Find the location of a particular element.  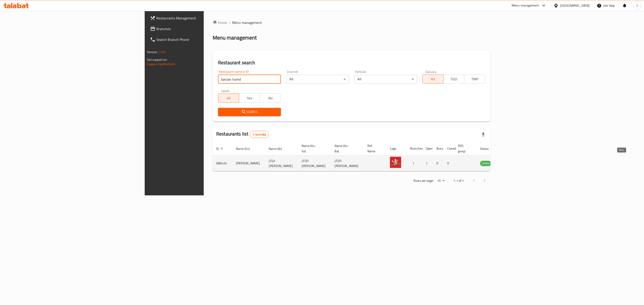

p: 1-1 of 1 is located at coordinates (459, 181).